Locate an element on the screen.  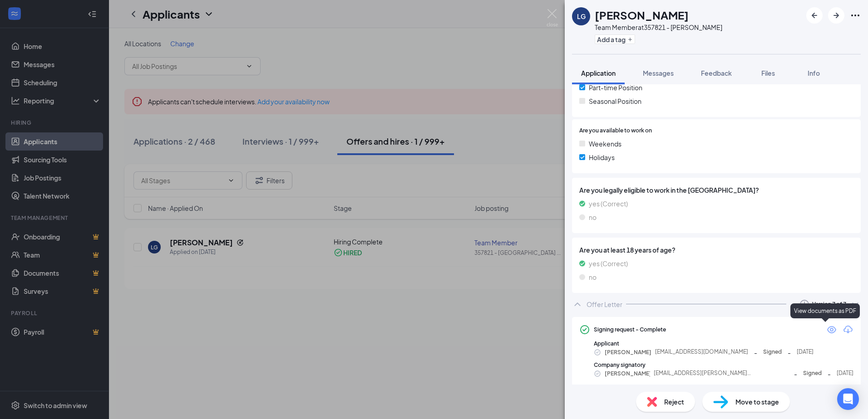
button: PlusAdd a tag is located at coordinates (614, 39).